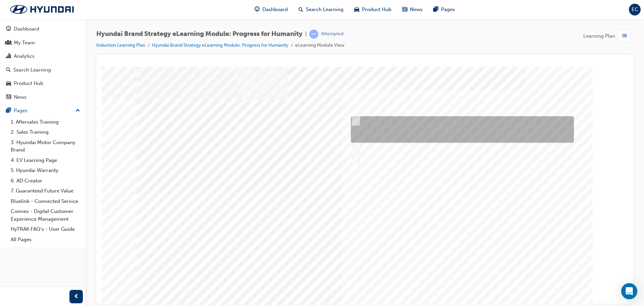  Describe the element at coordinates (24, 56) in the screenshot. I see `div: Analytics` at that location.